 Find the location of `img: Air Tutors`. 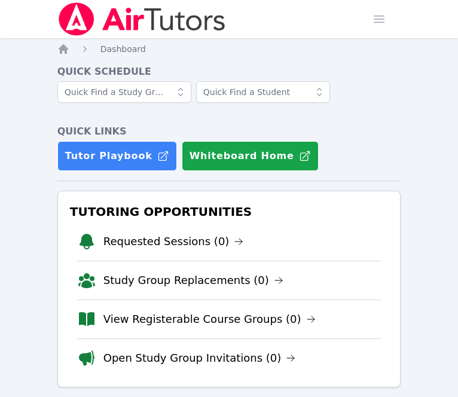

img: Air Tutors is located at coordinates (142, 19).